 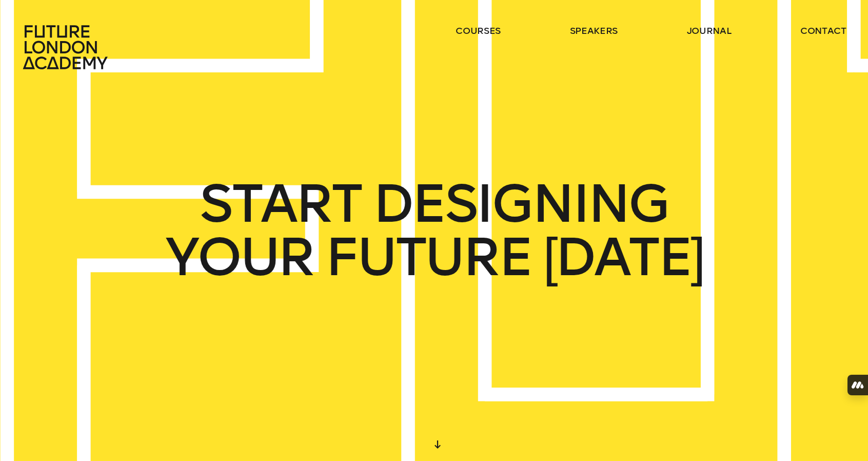 What do you see at coordinates (593, 31) in the screenshot?
I see `a: speakers` at bounding box center [593, 31].